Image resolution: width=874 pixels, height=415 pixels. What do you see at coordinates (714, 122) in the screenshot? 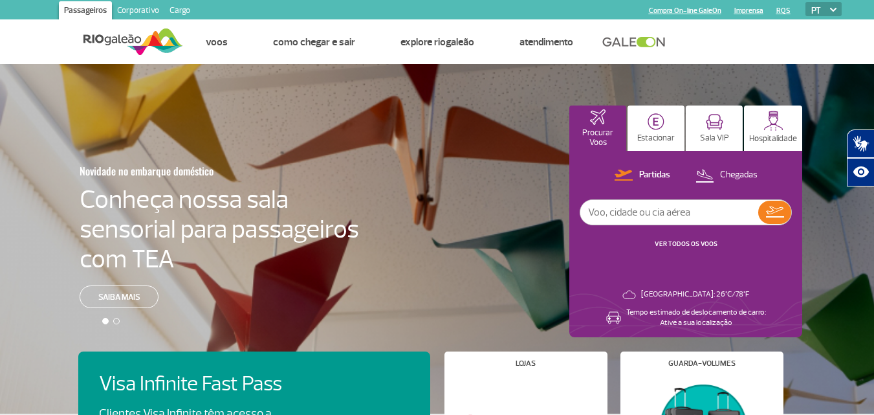
I see `img: vipRoom.svg` at bounding box center [714, 122].